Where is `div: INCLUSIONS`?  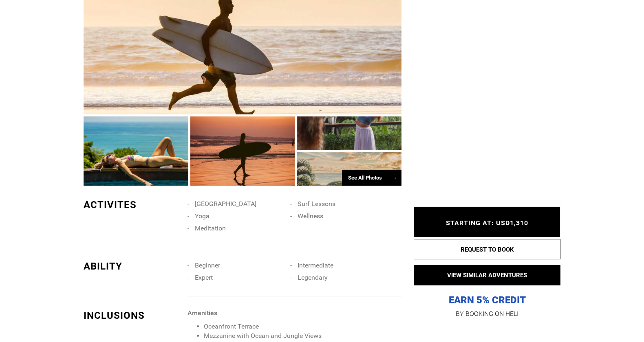
div: INCLUSIONS is located at coordinates (133, 316).